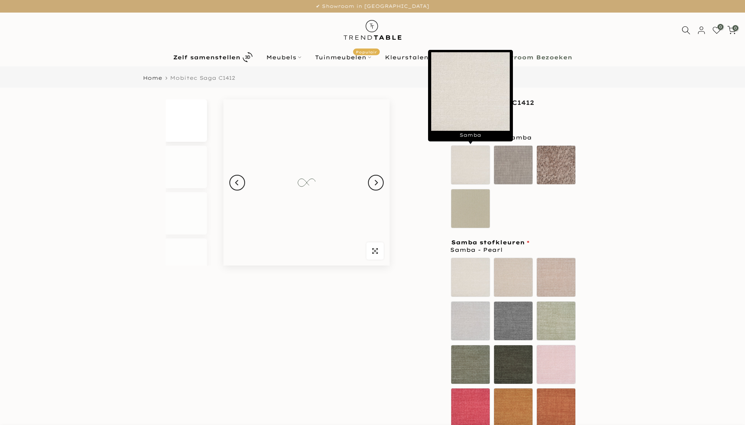 Image resolution: width=745 pixels, height=425 pixels. I want to click on span: Populair, so click(366, 51).